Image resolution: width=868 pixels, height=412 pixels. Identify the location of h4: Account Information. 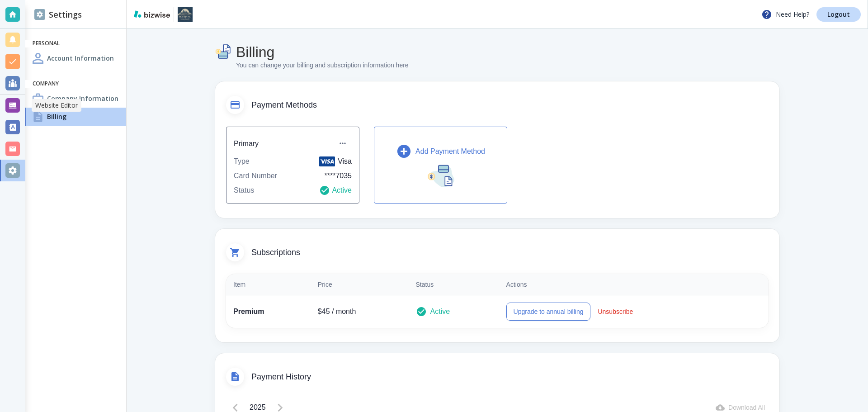
(81, 58).